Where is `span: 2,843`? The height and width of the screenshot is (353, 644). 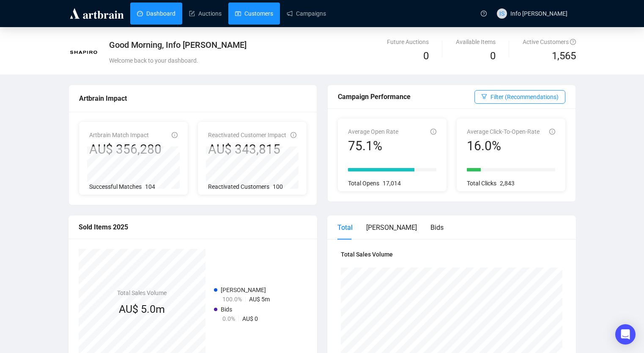 span: 2,843 is located at coordinates (508, 183).